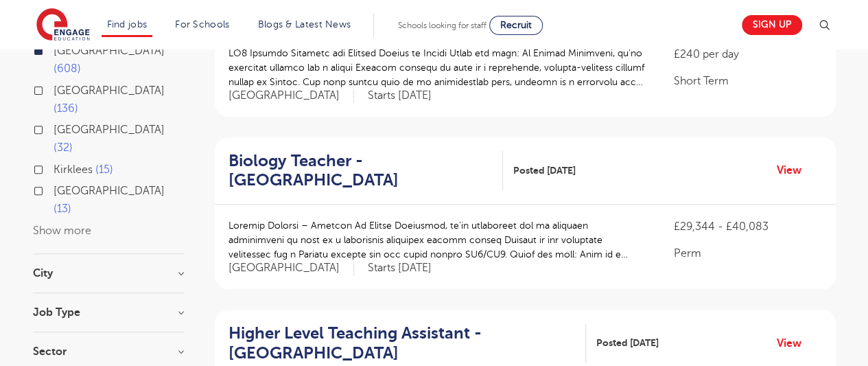  Describe the element at coordinates (62, 209) in the screenshot. I see `span: 13` at that location.